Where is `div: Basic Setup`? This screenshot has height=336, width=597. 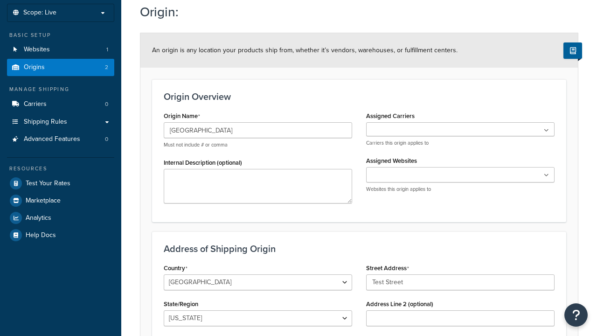
div: Basic Setup is located at coordinates (61, 35).